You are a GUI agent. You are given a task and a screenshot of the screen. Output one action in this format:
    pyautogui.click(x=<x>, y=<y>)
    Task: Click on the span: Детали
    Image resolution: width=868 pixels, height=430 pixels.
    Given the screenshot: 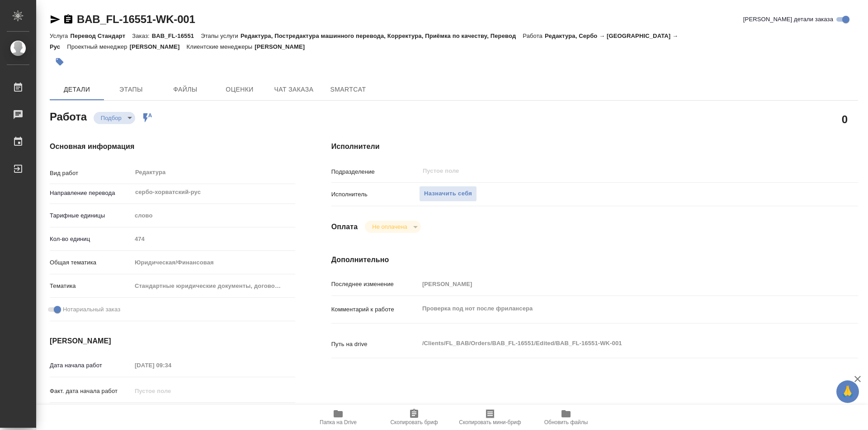 What is the action you would take?
    pyautogui.click(x=77, y=90)
    